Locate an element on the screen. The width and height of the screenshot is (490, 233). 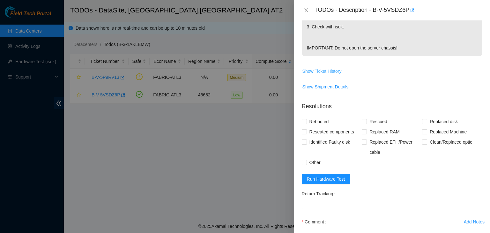
div: TODOs - Description - B-V-5VSDZ6P is located at coordinates (399, 10).